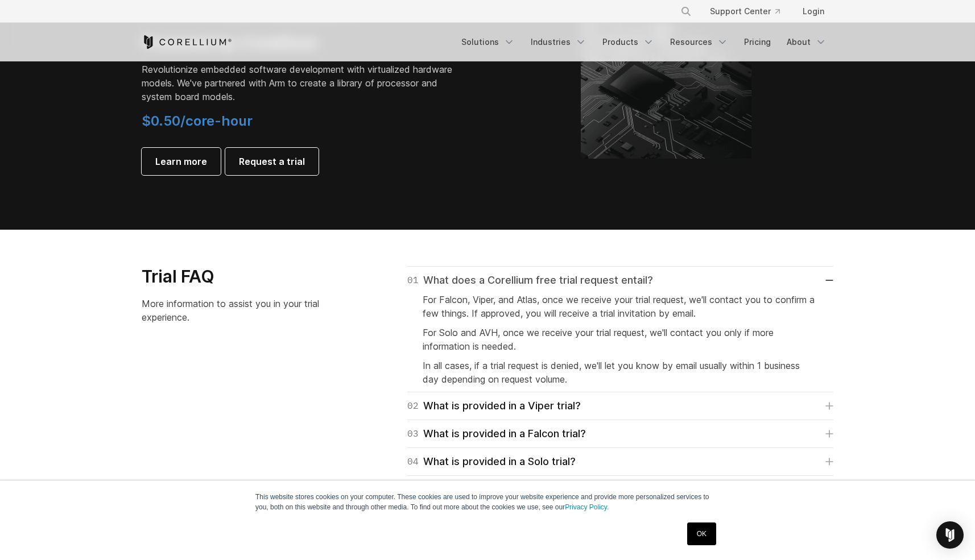 The width and height of the screenshot is (975, 560). Describe the element at coordinates (619, 307) in the screenshot. I see `span: For Falcon, Viper, and Atlas, once we receive your trial request, we'll contact you to confirm a ...` at that location.